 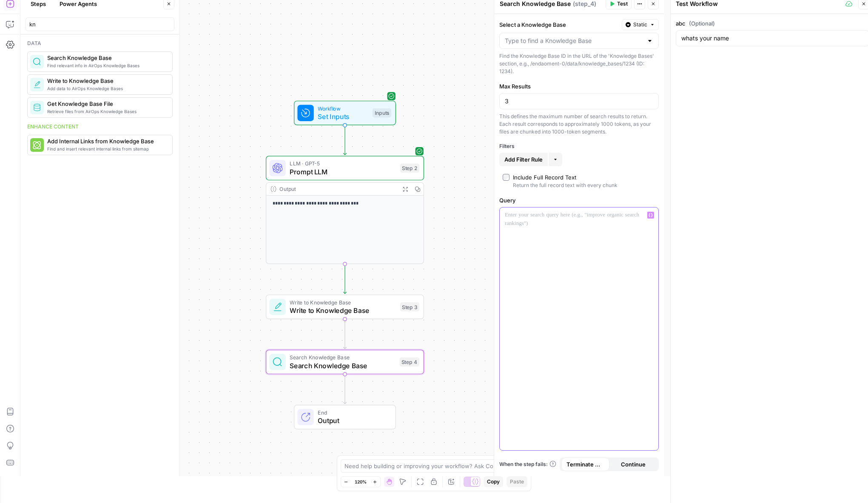 I want to click on span: Continue, so click(x=633, y=464).